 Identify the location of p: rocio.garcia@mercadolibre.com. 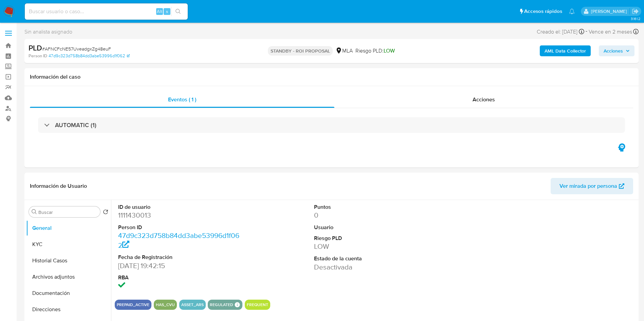
(610, 11).